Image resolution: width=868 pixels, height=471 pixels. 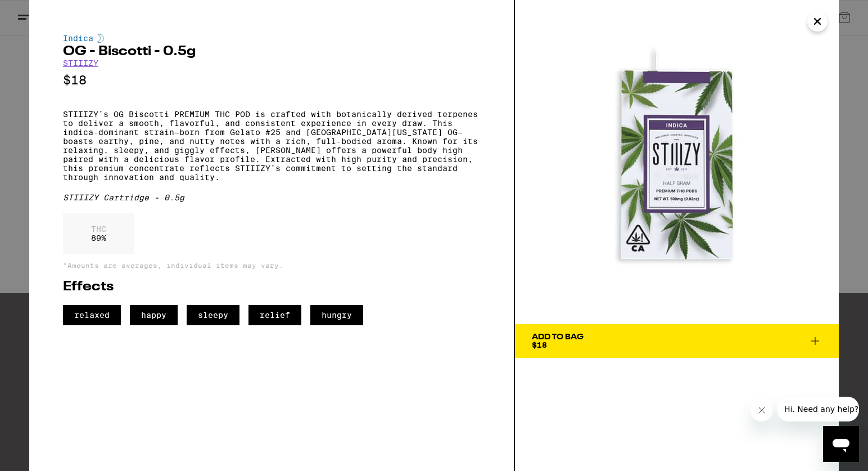 I want to click on h2: OG - Biscotti - 0.5g, so click(x=272, y=52).